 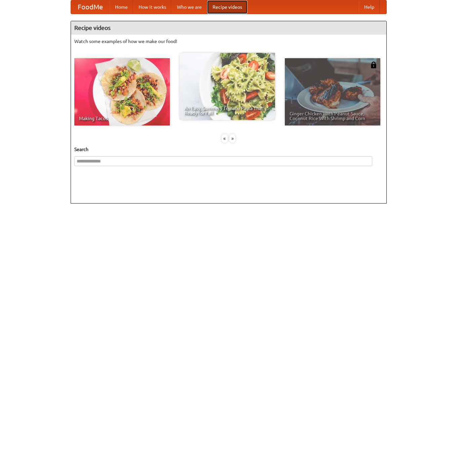 What do you see at coordinates (373, 65) in the screenshot?
I see `img: 483408.png` at bounding box center [373, 65].